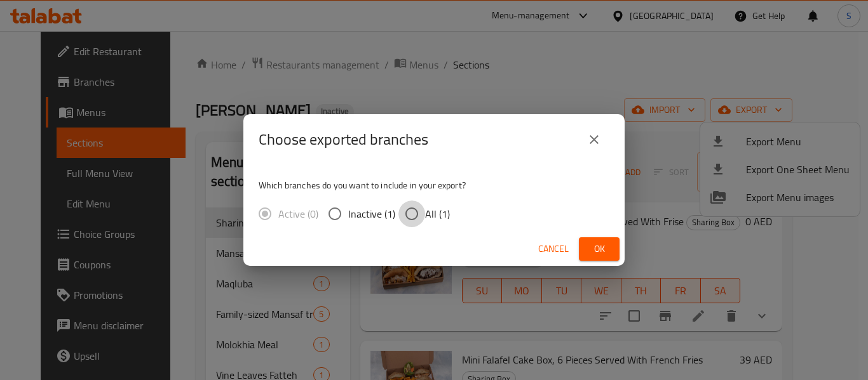 This screenshot has height=380, width=868. What do you see at coordinates (554, 249) in the screenshot?
I see `span: Cancel` at bounding box center [554, 249].